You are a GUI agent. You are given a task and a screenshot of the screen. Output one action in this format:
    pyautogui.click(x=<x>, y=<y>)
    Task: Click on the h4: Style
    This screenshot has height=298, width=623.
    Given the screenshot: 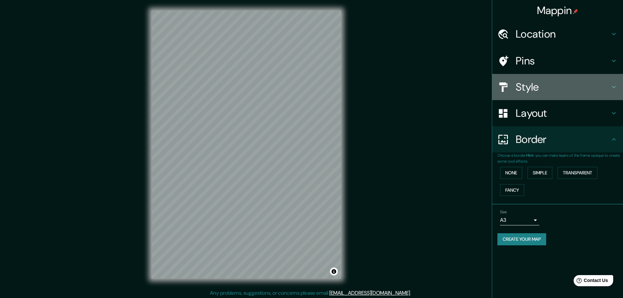 What is the action you would take?
    pyautogui.click(x=563, y=87)
    